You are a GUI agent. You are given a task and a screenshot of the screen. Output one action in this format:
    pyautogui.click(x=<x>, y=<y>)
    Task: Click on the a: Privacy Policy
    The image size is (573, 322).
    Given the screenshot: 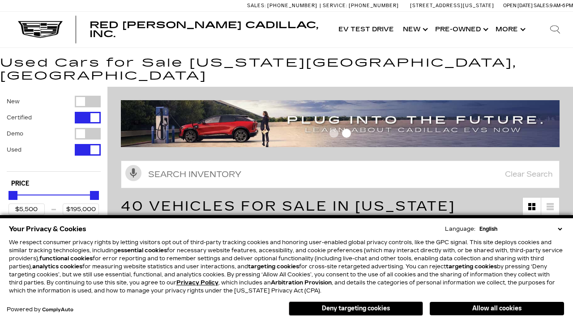 What is the action you would take?
    pyautogui.click(x=197, y=283)
    